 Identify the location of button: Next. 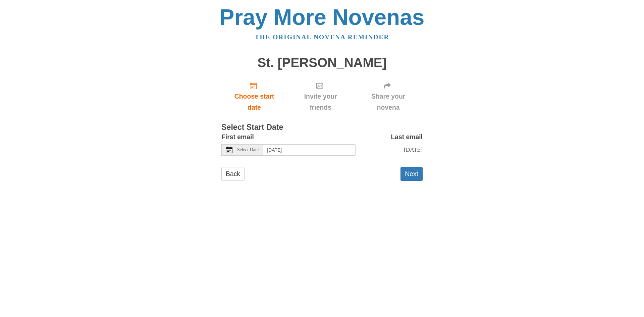
(412, 174).